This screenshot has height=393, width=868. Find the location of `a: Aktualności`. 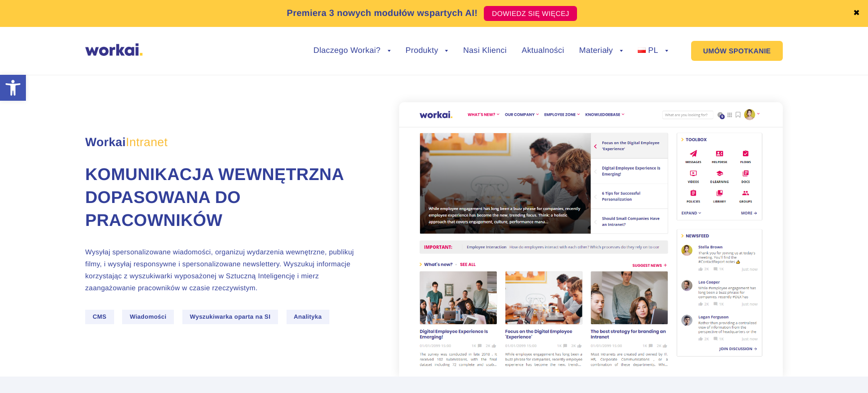

a: Aktualności is located at coordinates (542, 51).